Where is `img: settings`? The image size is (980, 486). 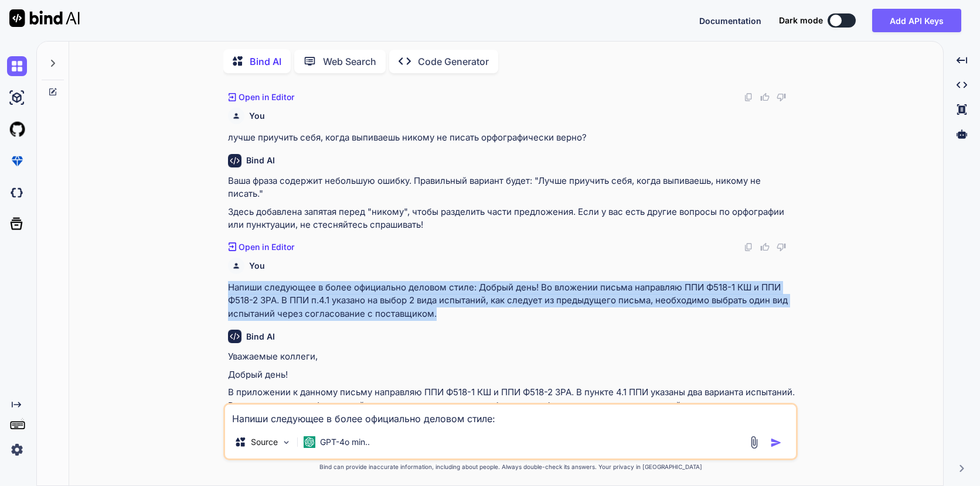
img: settings is located at coordinates (17, 450).